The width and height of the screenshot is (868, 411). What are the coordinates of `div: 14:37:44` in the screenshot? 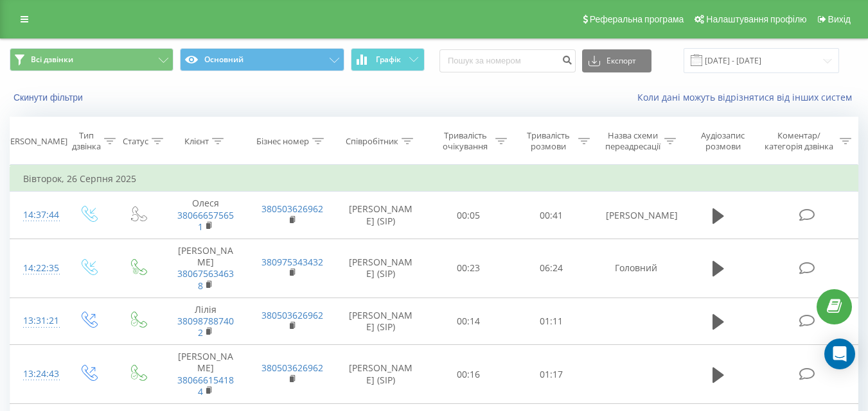 It's located at (37, 215).